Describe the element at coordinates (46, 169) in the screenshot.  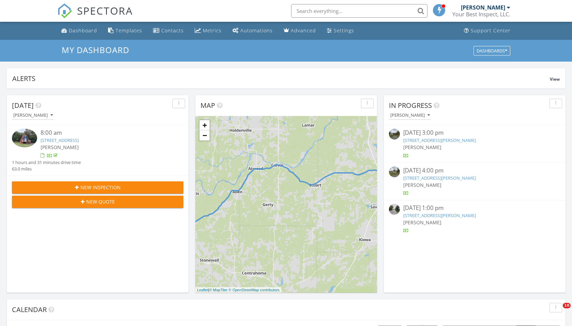
I see `div: 63.0 miles` at that location.